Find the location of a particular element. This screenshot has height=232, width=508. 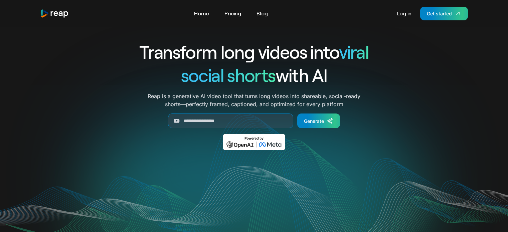

a: Home is located at coordinates (201, 13).